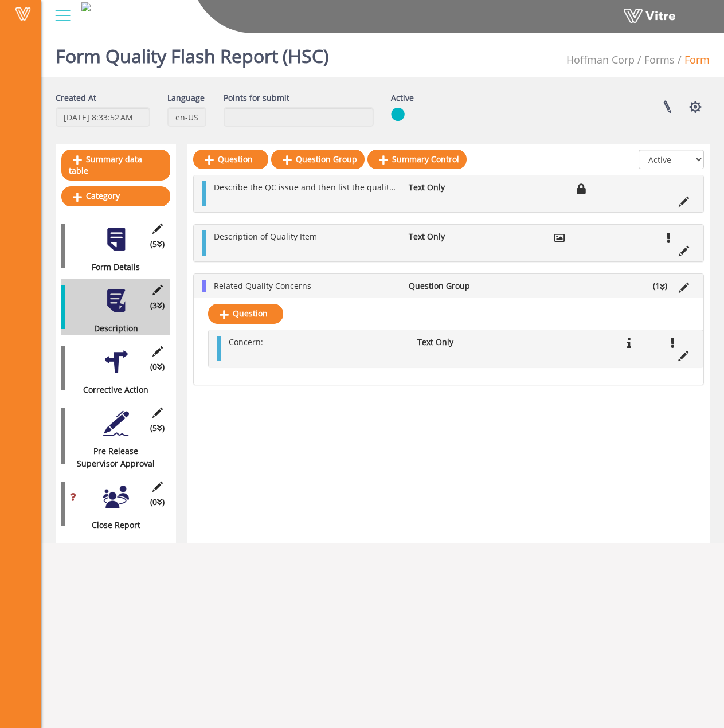 The height and width of the screenshot is (728, 724). I want to click on span: 210, so click(600, 60).